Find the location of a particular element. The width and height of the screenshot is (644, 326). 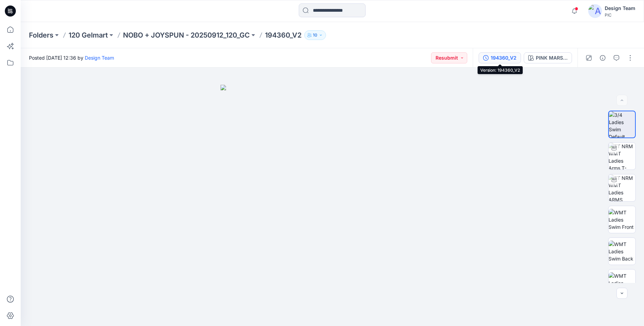

div: PIC is located at coordinates (620, 15).